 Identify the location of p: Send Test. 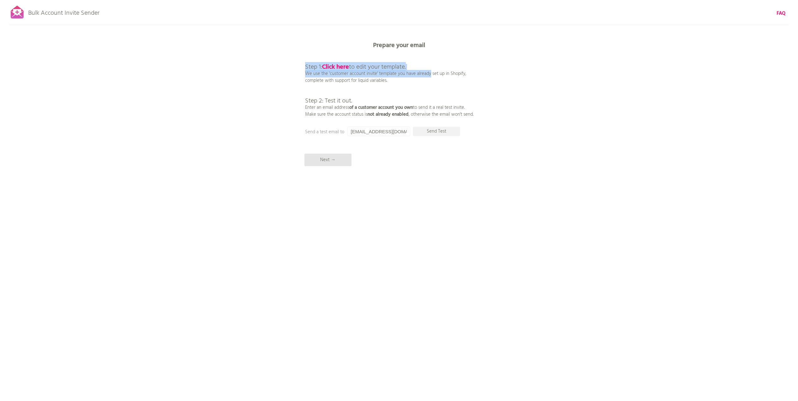
(436, 131).